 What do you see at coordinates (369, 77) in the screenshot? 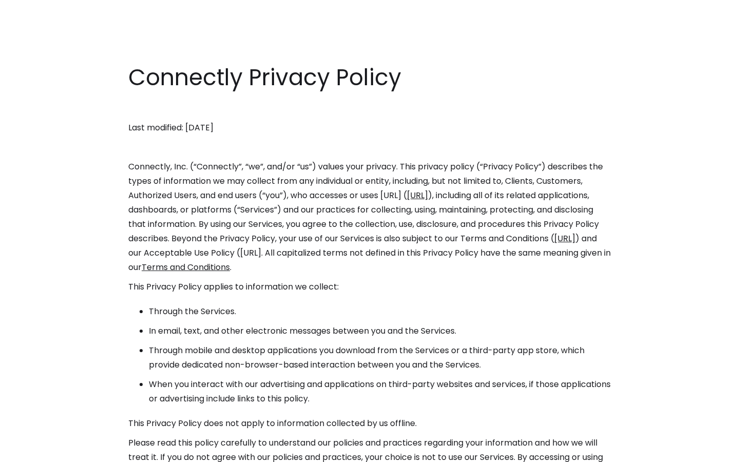
I see `h1: Connectly Privacy Policy` at bounding box center [369, 77].